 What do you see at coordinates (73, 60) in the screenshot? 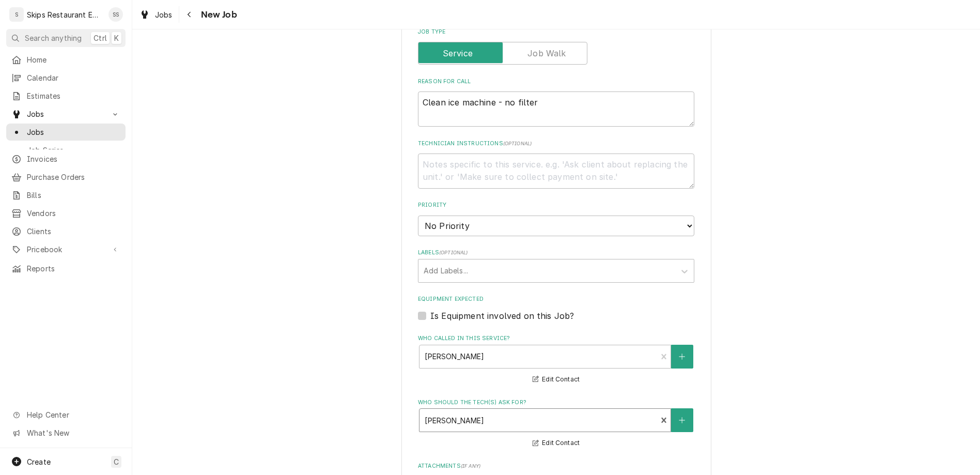
I see `span: Home` at bounding box center [73, 60].